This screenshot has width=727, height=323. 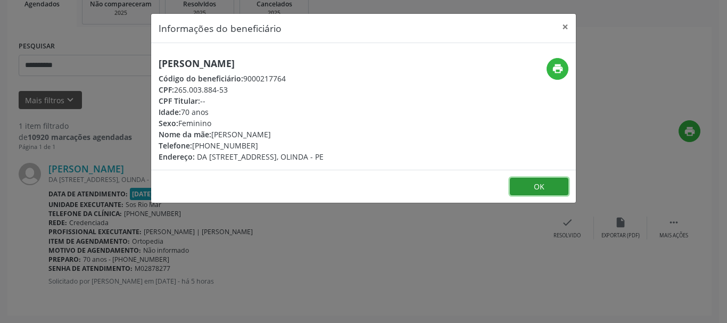 What do you see at coordinates (185, 134) in the screenshot?
I see `span: Nome da mãe:` at bounding box center [185, 134].